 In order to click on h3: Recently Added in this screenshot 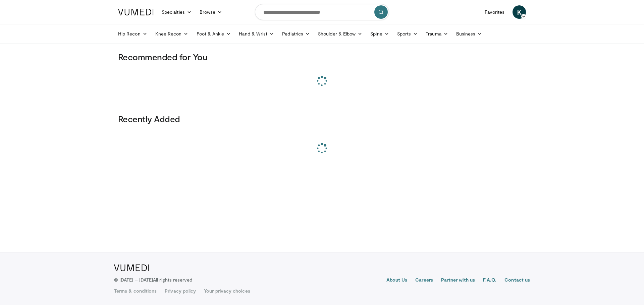, I will do `click(322, 119)`.